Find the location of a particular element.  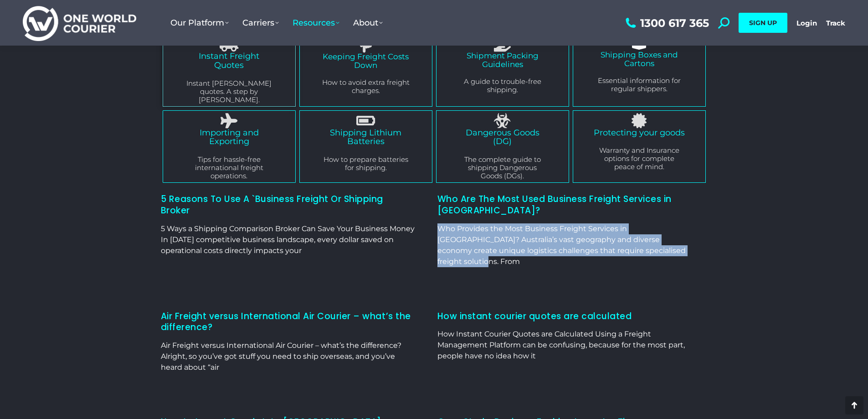

a: About is located at coordinates (367, 23).